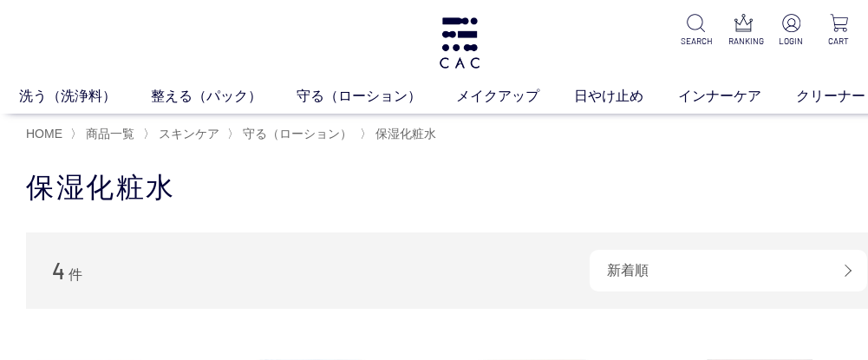 The height and width of the screenshot is (360, 868). Describe the element at coordinates (515, 97) in the screenshot. I see `a: メイクアップ` at that location.